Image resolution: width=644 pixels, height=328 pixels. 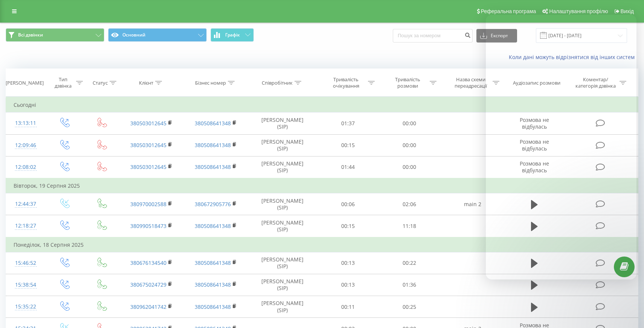 I want to click on td: 00:25, so click(x=409, y=307).